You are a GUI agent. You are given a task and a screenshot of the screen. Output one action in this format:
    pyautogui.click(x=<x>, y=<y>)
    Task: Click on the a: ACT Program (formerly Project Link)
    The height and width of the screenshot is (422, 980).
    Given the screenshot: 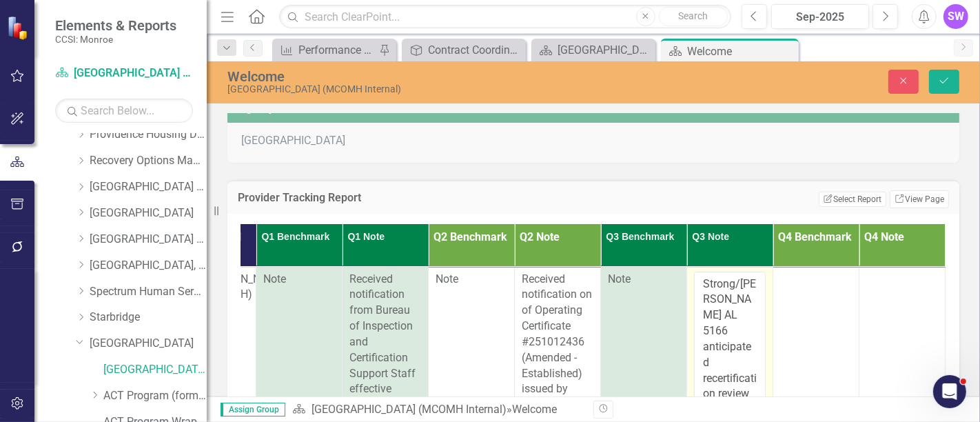 What is the action you would take?
    pyautogui.click(x=155, y=396)
    